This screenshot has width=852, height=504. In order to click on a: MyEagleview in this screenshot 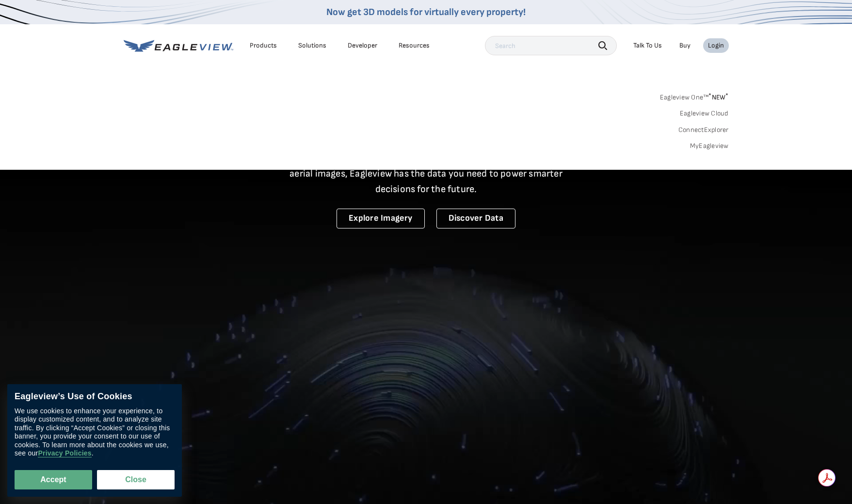, I will do `click(709, 146)`.